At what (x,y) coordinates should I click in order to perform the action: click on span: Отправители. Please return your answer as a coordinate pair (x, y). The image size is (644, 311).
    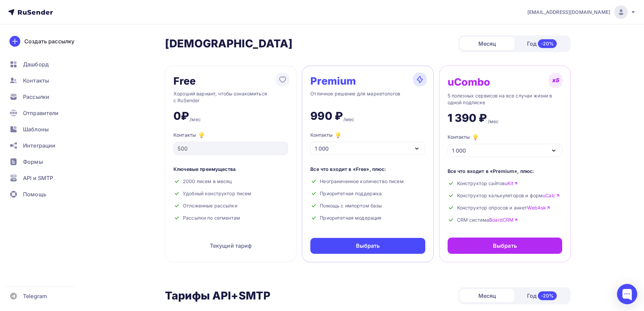
    Looking at the image, I should click on (41, 113).